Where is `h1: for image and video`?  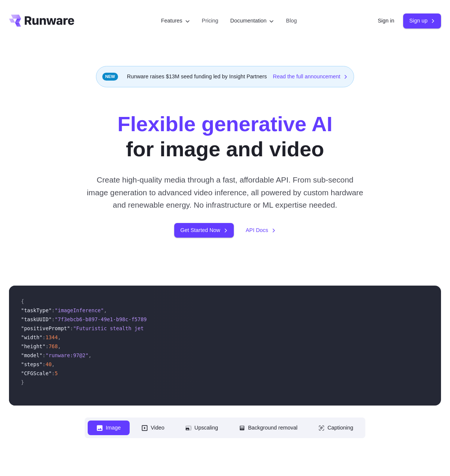
h1: for image and video is located at coordinates (225, 136).